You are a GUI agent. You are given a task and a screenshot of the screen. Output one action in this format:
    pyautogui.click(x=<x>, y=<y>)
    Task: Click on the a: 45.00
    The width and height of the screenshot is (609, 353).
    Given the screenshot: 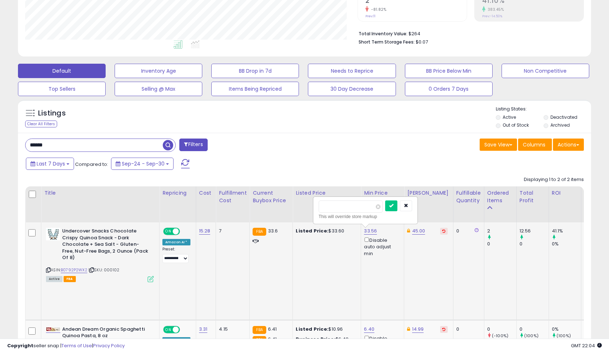 What is the action you would take?
    pyautogui.click(x=419, y=231)
    